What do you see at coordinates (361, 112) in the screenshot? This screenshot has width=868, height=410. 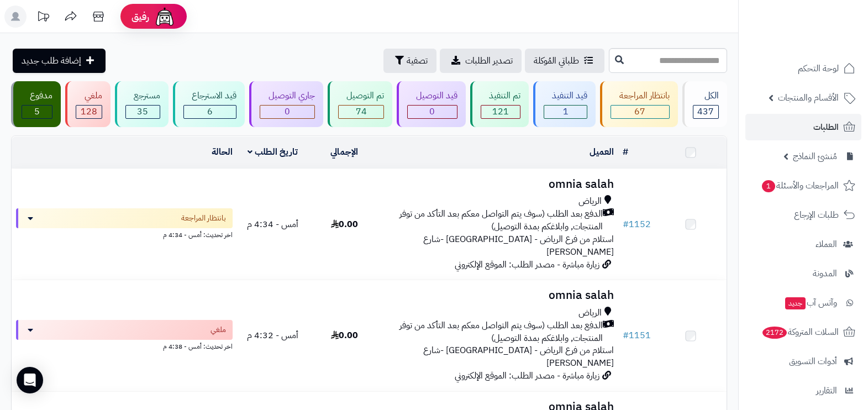 I see `div: 74` at bounding box center [361, 112].